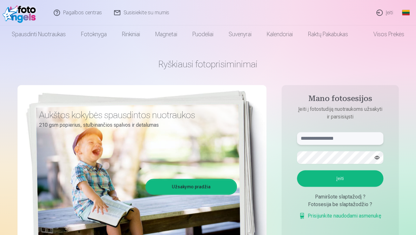 This screenshot has width=416, height=235. Describe the element at coordinates (340, 178) in the screenshot. I see `button: Įeiti` at that location.